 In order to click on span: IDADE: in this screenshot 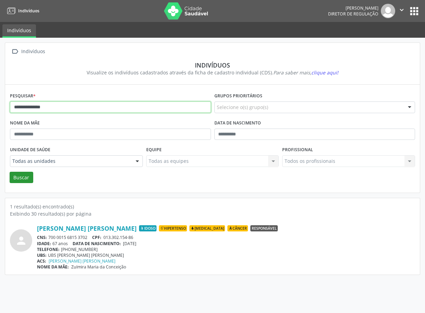, I will do `click(44, 243)`.